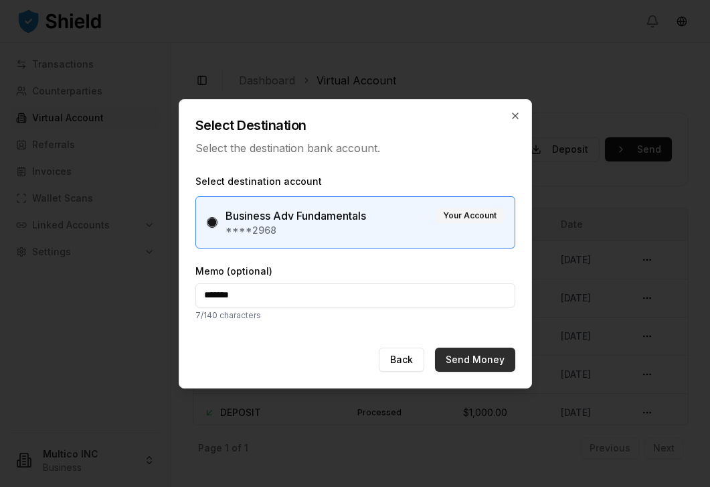  What do you see at coordinates (470, 215) in the screenshot?
I see `div: Your Account` at bounding box center [470, 215].